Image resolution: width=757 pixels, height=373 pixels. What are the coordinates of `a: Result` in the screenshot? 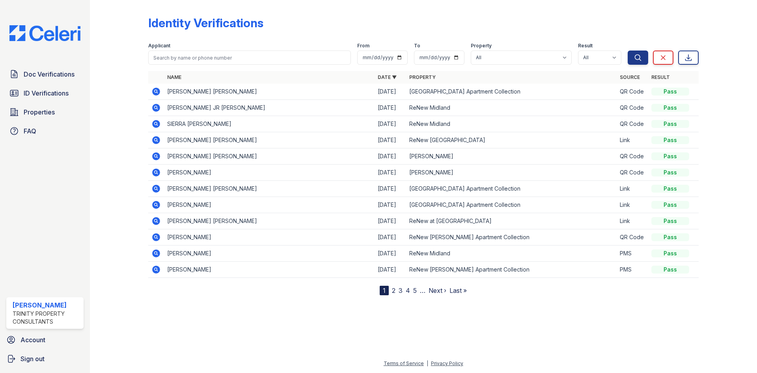 It's located at (661, 77).